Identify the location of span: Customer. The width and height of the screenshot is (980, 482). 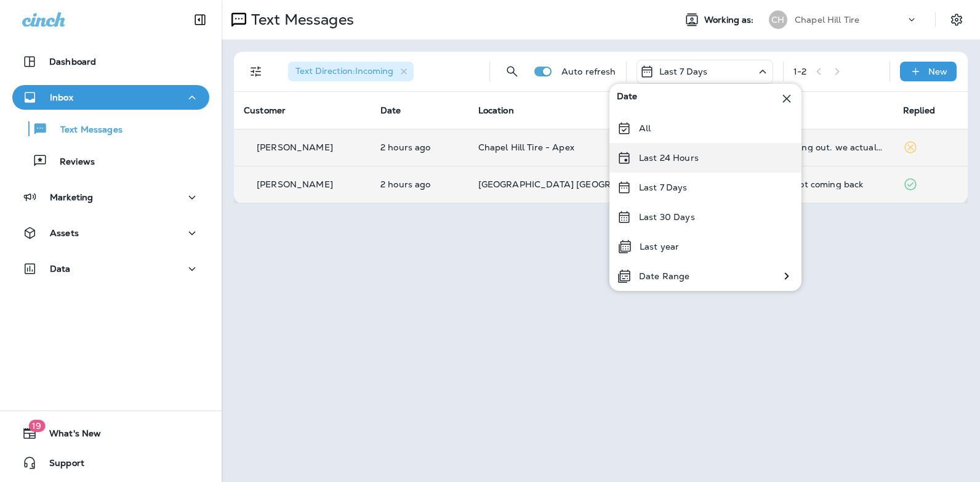
(265, 110).